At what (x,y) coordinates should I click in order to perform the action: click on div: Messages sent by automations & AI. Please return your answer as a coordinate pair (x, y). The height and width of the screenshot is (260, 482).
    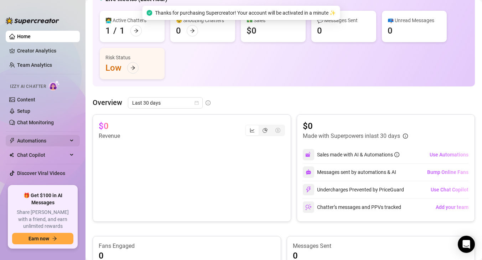
    Looking at the image, I should click on (350, 172).